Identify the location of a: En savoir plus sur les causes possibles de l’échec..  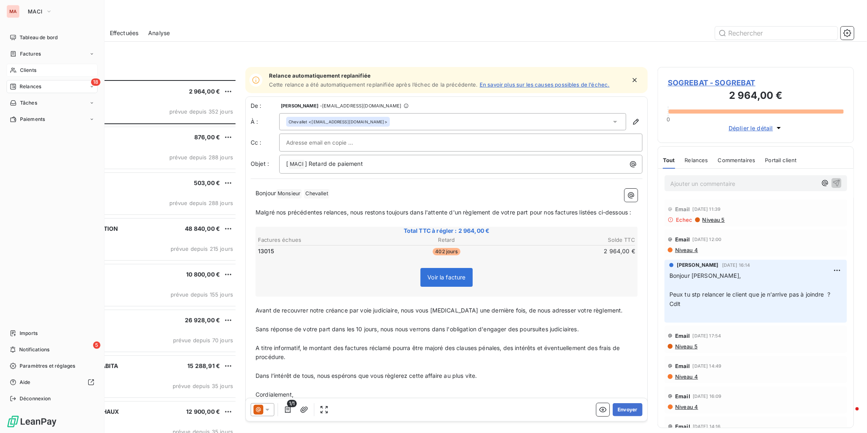
(545, 85).